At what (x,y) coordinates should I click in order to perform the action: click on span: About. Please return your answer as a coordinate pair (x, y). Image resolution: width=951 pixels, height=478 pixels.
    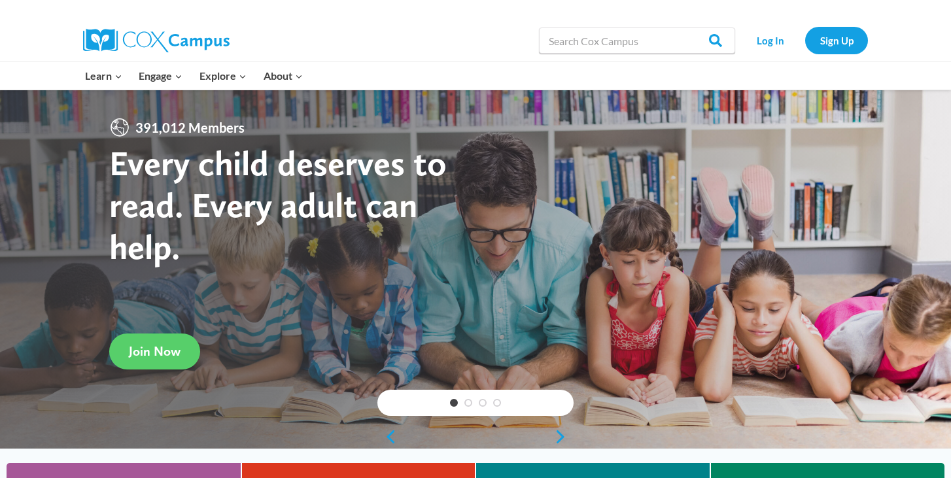
    Looking at the image, I should click on (283, 76).